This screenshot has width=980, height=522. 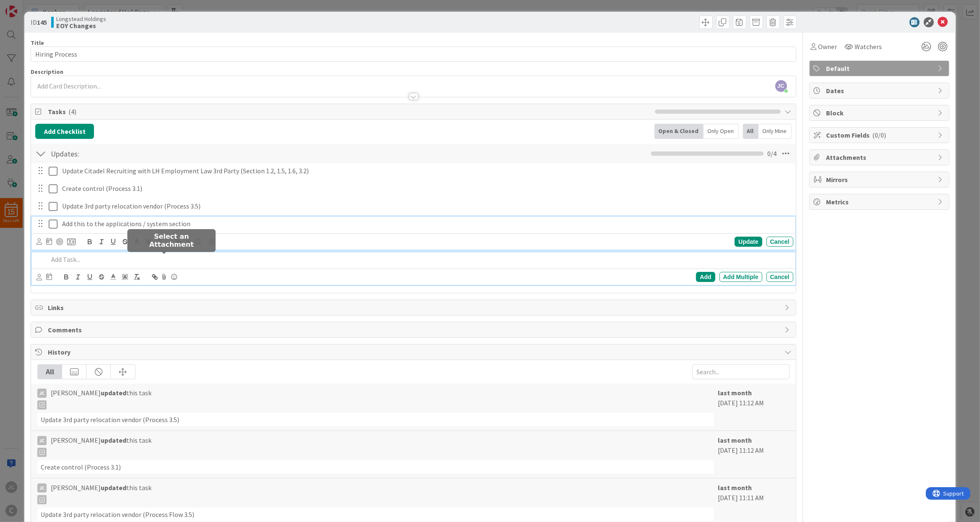 What do you see at coordinates (880, 135) in the screenshot?
I see `span: Custom Fields` at bounding box center [880, 135].